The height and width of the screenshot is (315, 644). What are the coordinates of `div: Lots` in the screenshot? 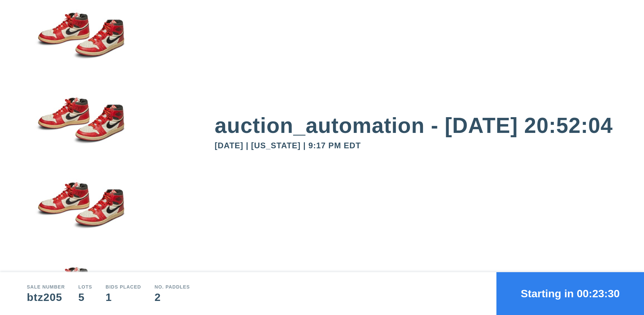 It's located at (85, 287).